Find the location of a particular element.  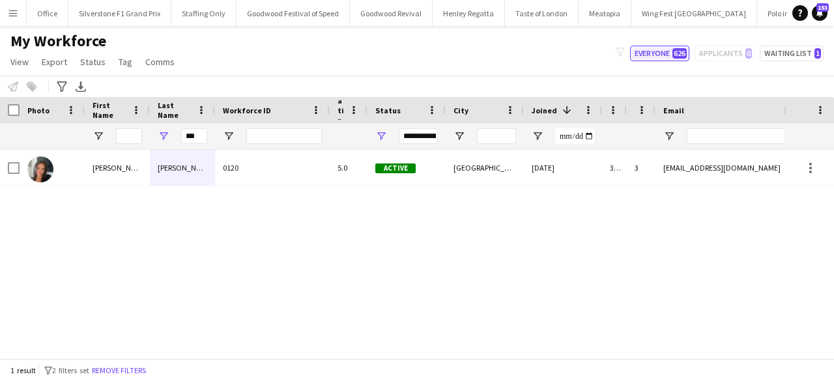

div: 0120 is located at coordinates (272, 167).